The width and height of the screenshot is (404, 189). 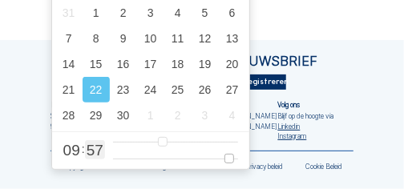 What do you see at coordinates (191, 167) in the screenshot?
I see `a: Algemene voorwaarden` at bounding box center [191, 167].